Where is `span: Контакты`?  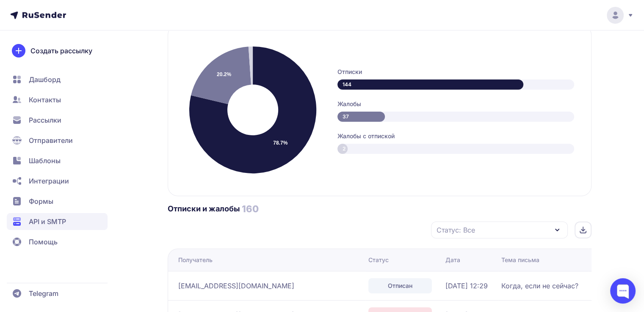 span: Контакты is located at coordinates (45, 100).